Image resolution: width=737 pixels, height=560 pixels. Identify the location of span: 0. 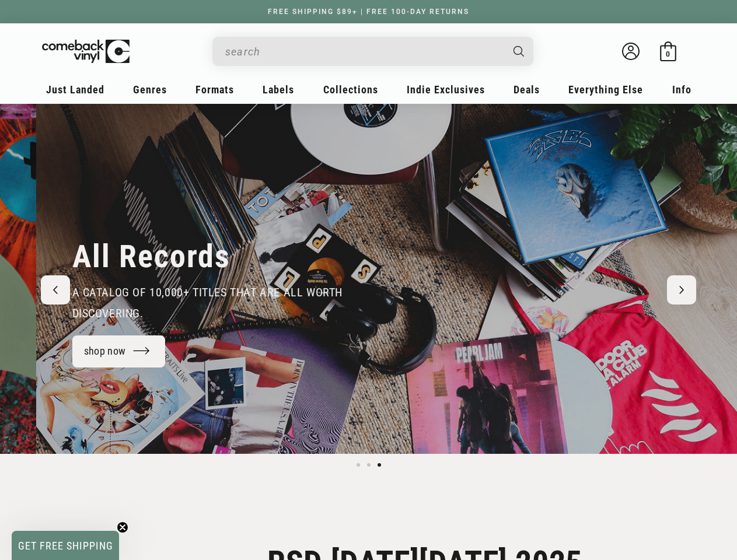
(668, 54).